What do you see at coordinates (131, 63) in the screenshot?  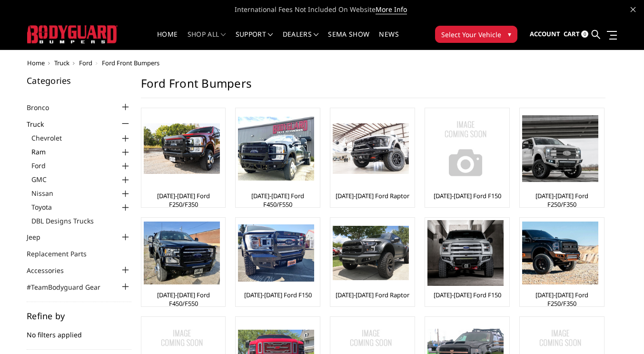 I see `span: Ford Front Bumpers` at bounding box center [131, 63].